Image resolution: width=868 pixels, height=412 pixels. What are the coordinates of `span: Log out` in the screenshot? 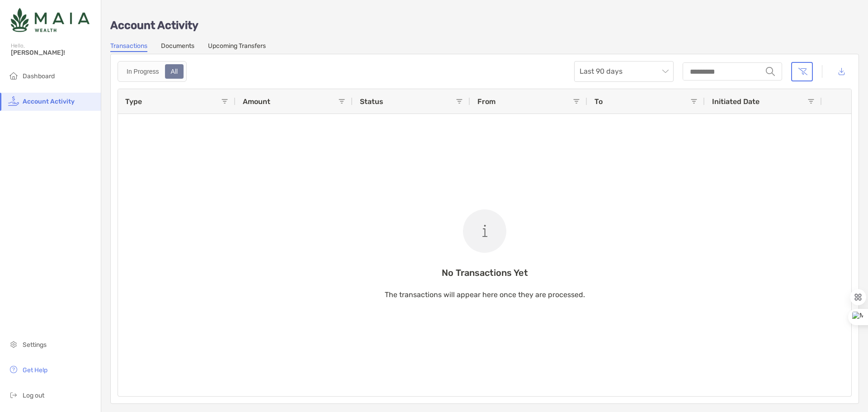 It's located at (34, 395).